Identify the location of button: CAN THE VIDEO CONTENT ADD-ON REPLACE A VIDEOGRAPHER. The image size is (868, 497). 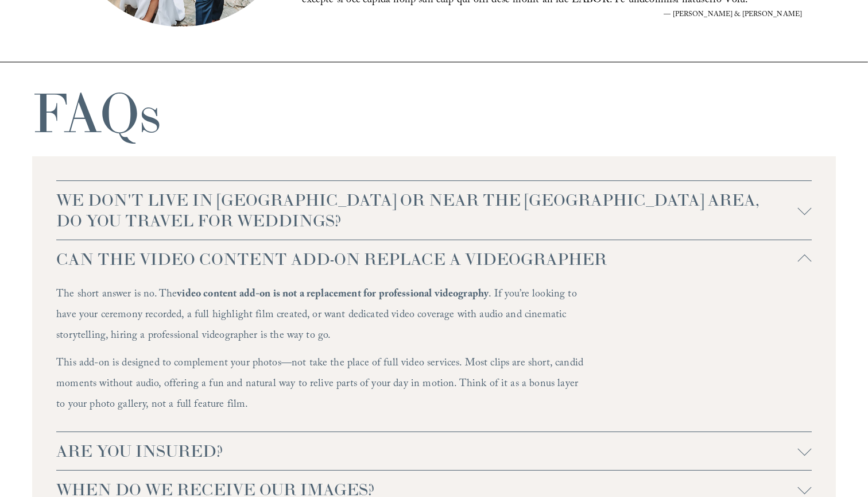
(434, 259).